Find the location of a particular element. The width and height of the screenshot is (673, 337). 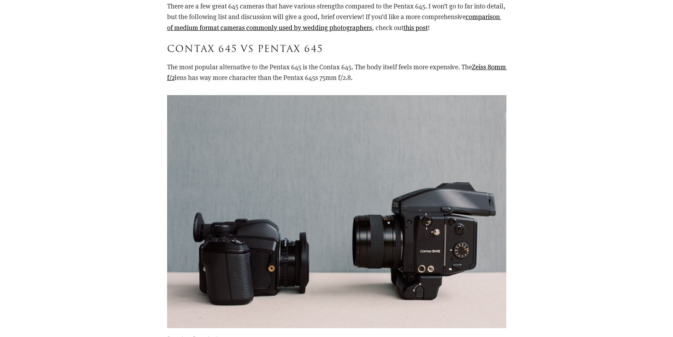

h3: Contax 645 vs Pentax 645 is located at coordinates (337, 49).